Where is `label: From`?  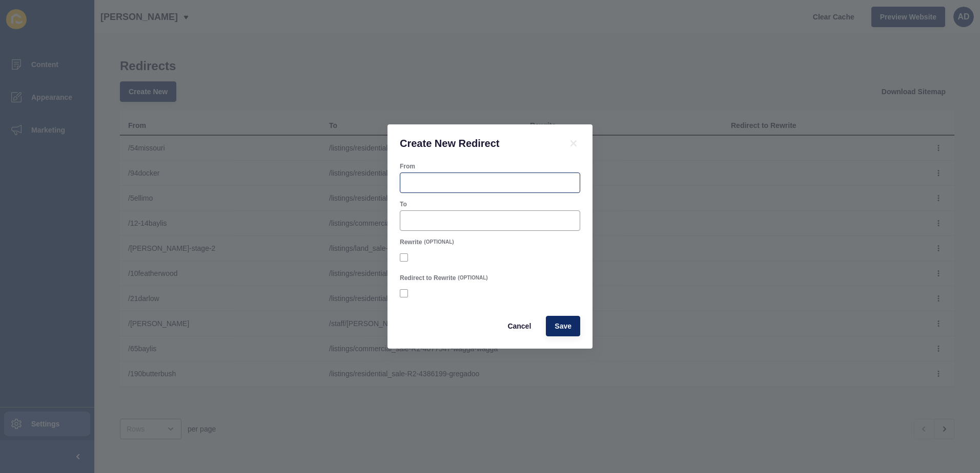 label: From is located at coordinates (407, 166).